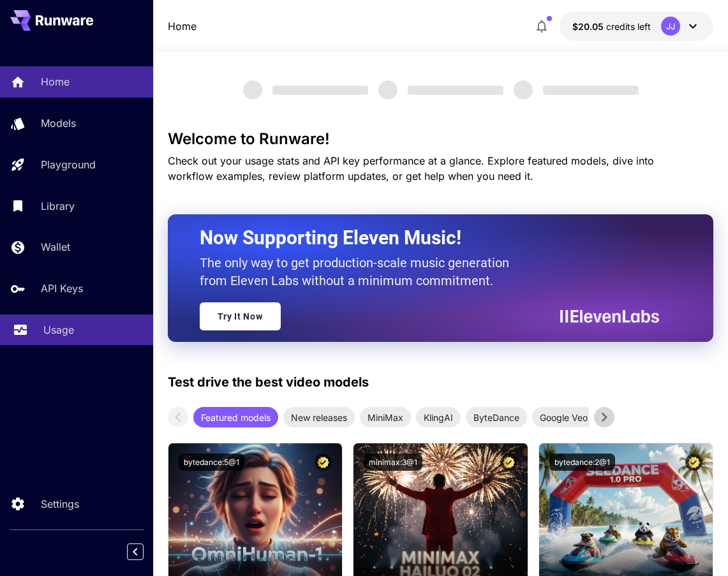  I want to click on span: KlingAI, so click(438, 418).